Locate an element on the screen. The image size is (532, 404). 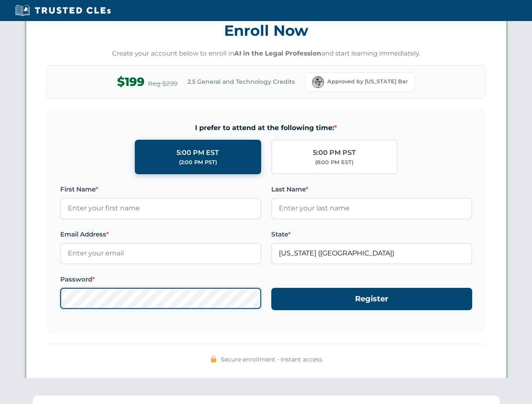
span: Reg $299 is located at coordinates (163, 84).